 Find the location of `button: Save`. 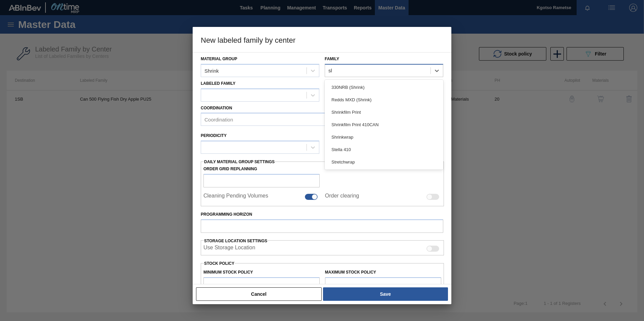

button: Save is located at coordinates (385, 294).